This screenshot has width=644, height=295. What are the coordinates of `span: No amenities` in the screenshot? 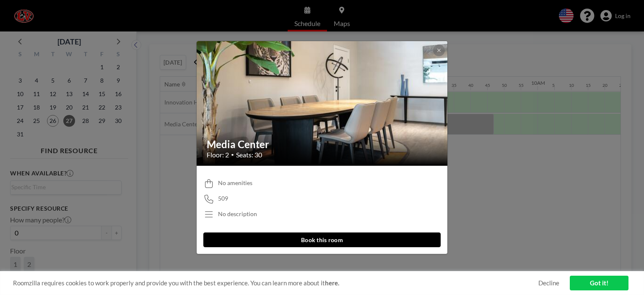 It's located at (235, 183).